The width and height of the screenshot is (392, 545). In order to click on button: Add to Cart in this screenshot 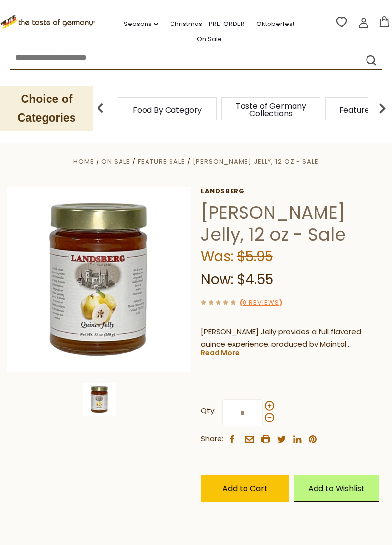, I will do `click(245, 488)`.